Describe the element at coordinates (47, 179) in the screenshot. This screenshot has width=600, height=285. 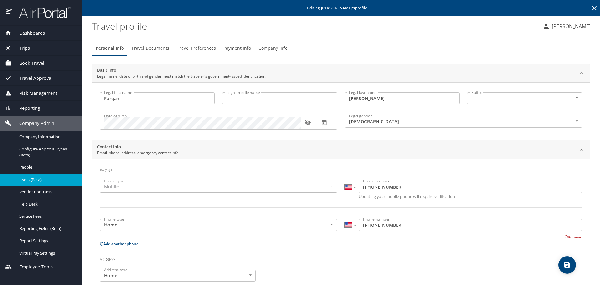
I see `span: Users (Beta)` at that location.